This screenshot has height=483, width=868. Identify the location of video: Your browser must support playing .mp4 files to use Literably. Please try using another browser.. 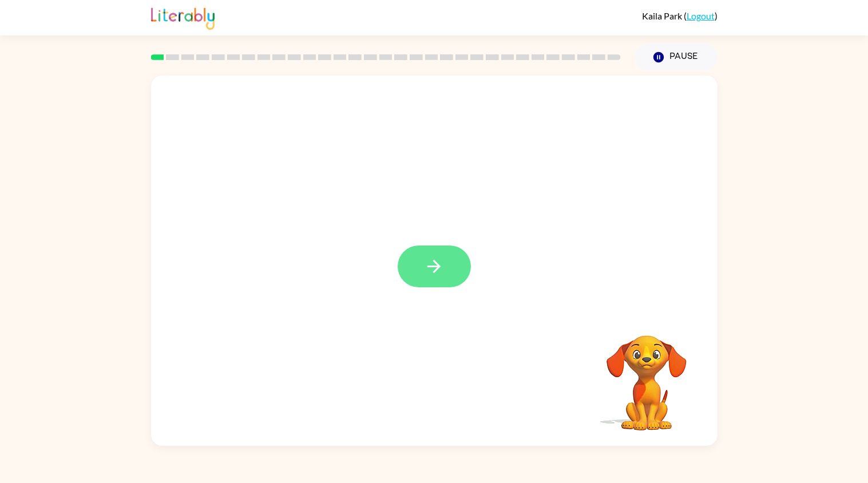
(647, 375).